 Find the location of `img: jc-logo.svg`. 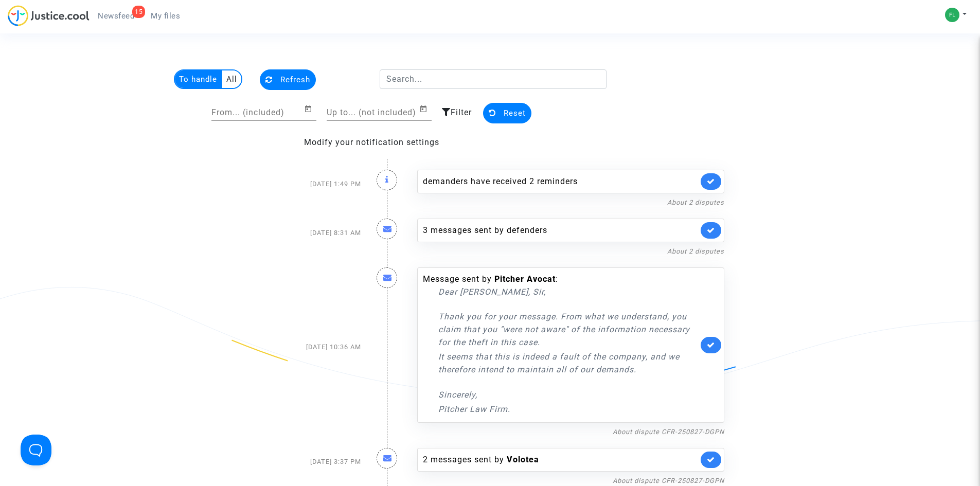

img: jc-logo.svg is located at coordinates (48, 16).